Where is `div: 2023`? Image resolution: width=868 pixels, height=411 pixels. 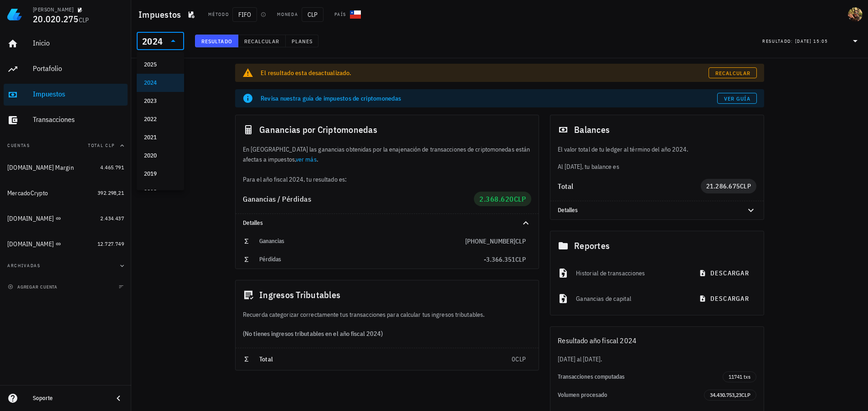 div: 2023 is located at coordinates (160, 101).